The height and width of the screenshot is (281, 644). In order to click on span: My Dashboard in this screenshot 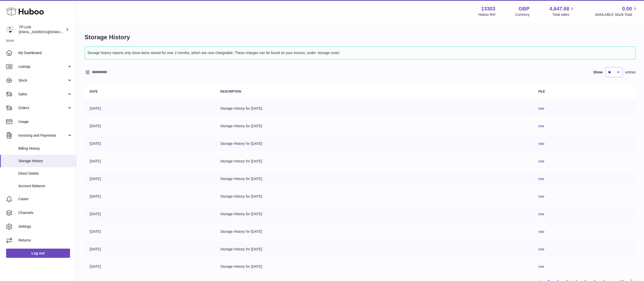, I will do `click(45, 53)`.